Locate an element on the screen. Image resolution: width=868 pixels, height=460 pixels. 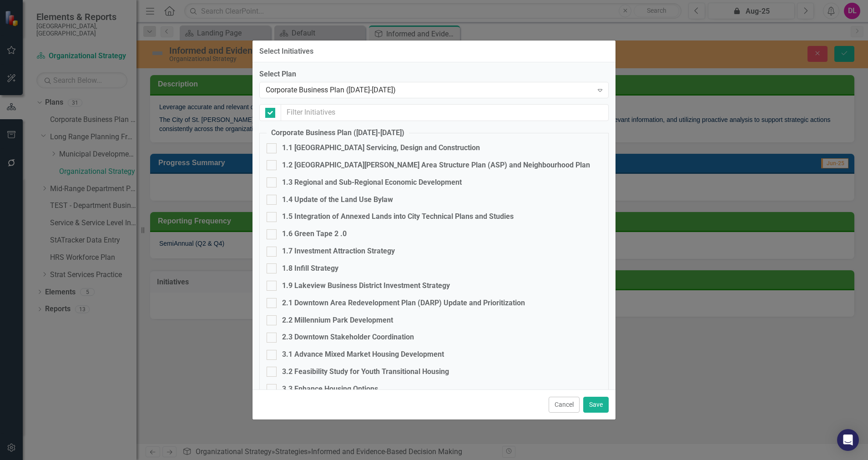
button: Cancel is located at coordinates (564, 404).